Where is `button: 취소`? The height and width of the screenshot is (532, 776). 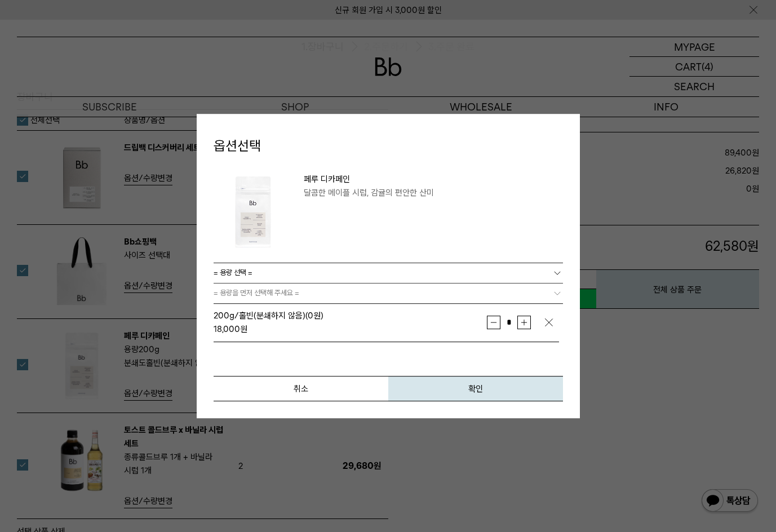 button: 취소 is located at coordinates (301, 389).